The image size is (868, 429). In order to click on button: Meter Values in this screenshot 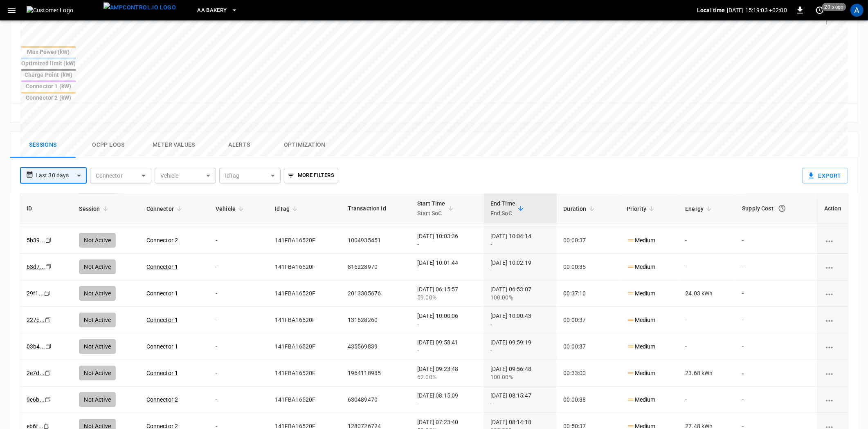, I will do `click(174, 145)`.